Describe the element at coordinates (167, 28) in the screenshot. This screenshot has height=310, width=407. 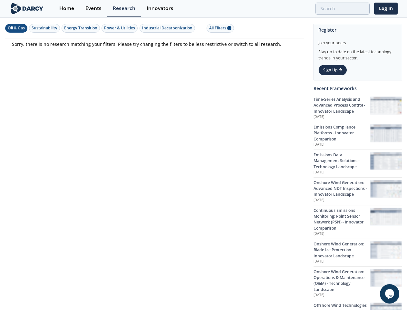
I see `button: Industrial Decarbonization` at that location.